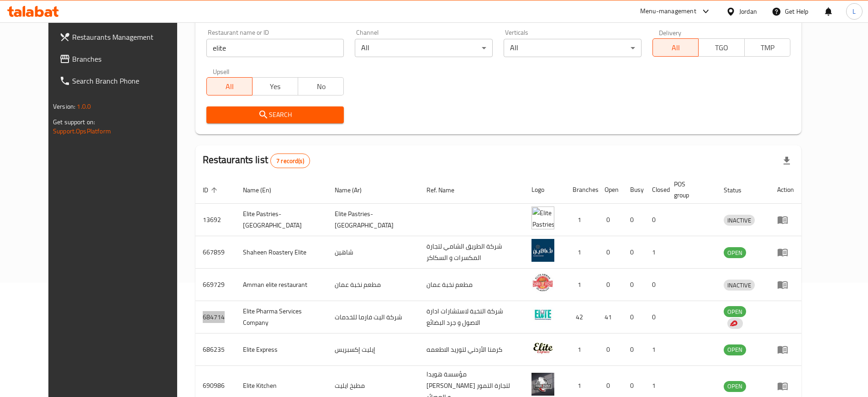 The height and width of the screenshot is (397, 868). I want to click on img: delivery hero logo, so click(733, 324).